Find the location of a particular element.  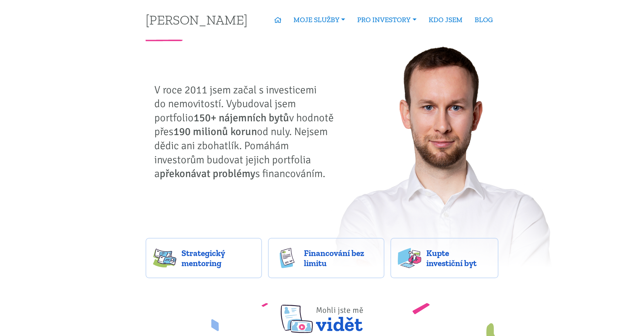

strong: 150+ nájemních bytů is located at coordinates (241, 118).